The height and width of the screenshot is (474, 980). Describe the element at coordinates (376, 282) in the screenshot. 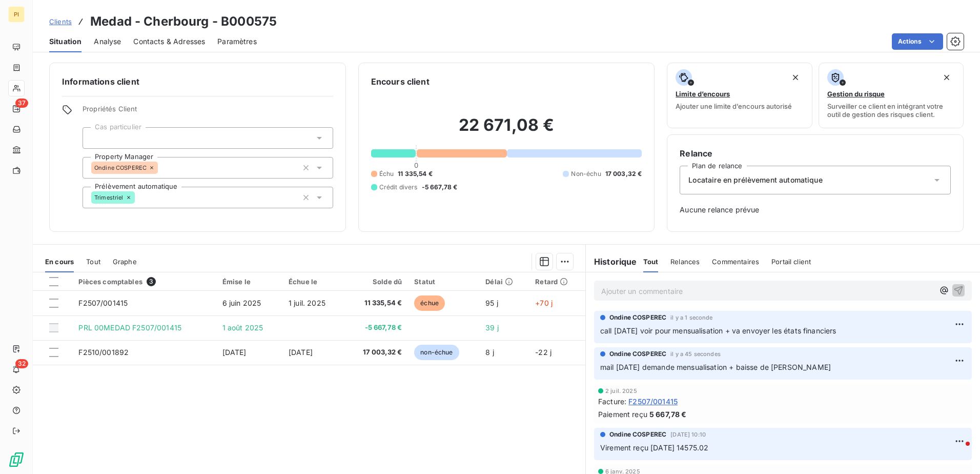

I see `div: Solde dû` at that location.